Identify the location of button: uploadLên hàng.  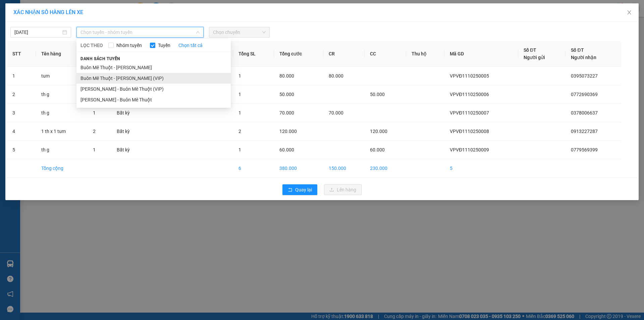
(342, 189).